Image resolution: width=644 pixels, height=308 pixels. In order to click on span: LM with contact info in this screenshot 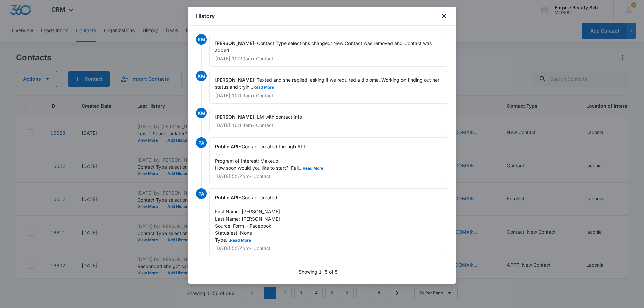, I will do `click(279, 116)`.